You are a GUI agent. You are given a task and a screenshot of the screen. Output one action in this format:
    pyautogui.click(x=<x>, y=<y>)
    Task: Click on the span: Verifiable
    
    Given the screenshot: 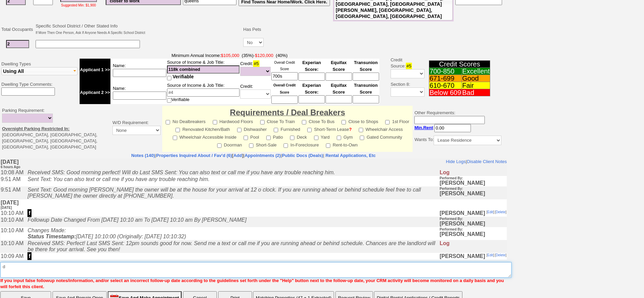 What is the action you would take?
    pyautogui.click(x=183, y=76)
    